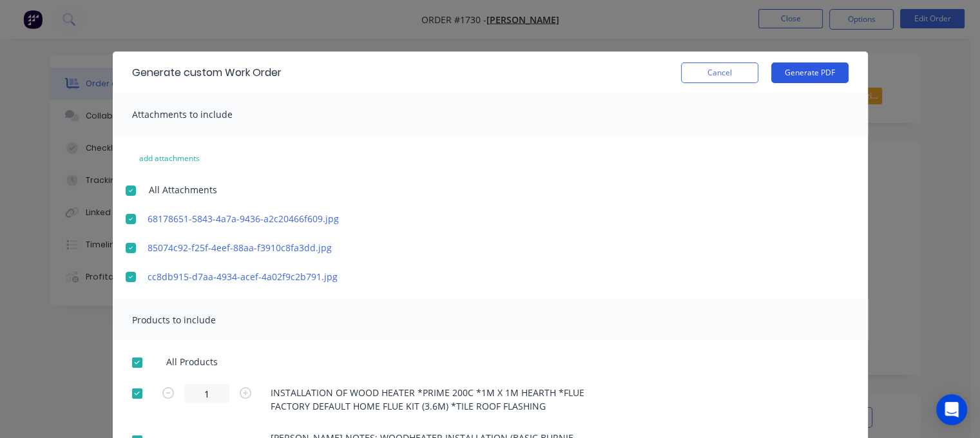 This screenshot has height=438, width=980. I want to click on button: Generate PDF, so click(810, 73).